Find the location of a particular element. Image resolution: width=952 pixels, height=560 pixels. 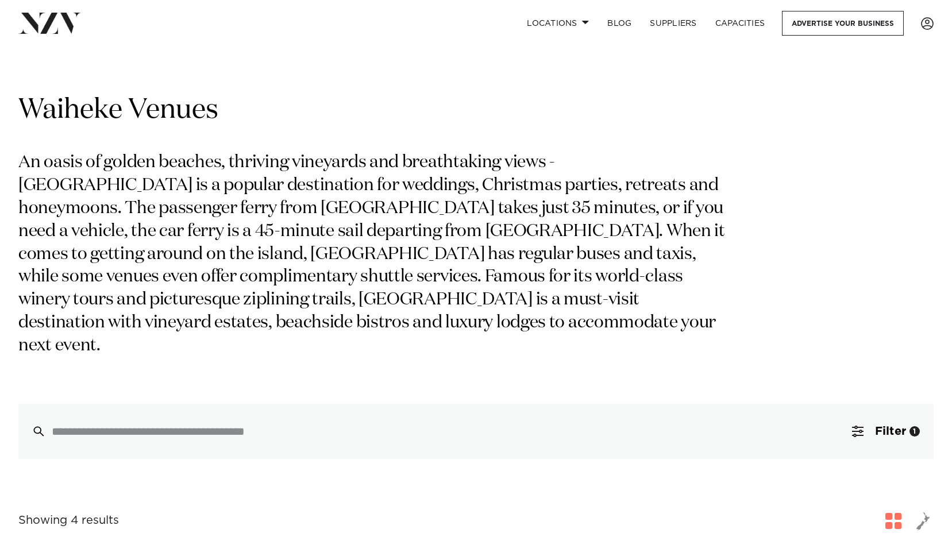

div: 1 is located at coordinates (915, 431).